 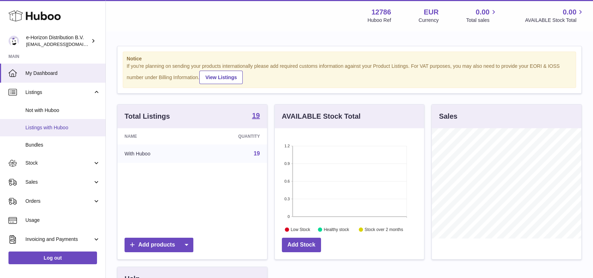 I want to click on a: Add products, so click(x=159, y=245).